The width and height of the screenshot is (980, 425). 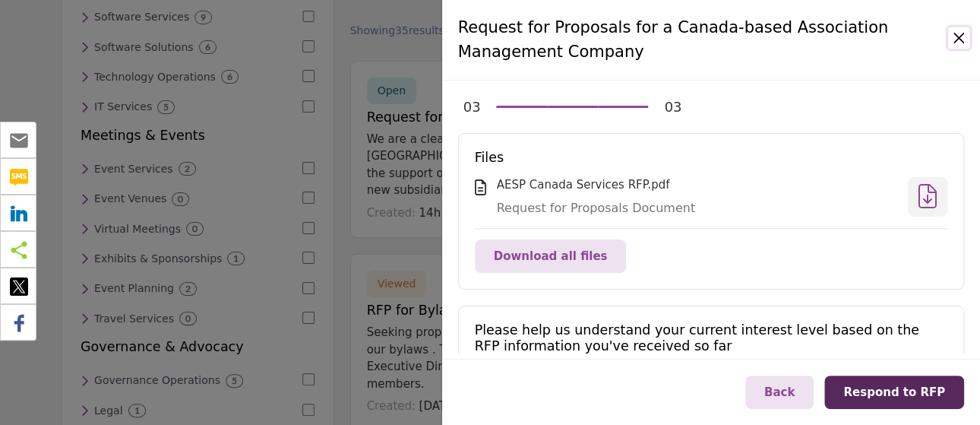 I want to click on span: Download all files, so click(x=550, y=256).